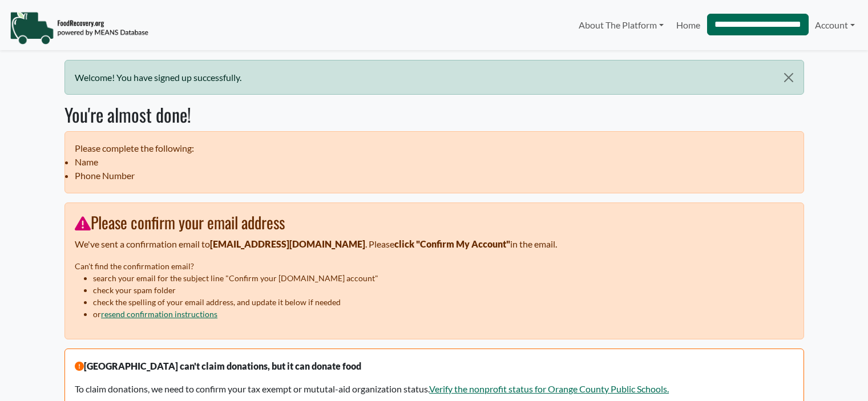 This screenshot has width=868, height=401. Describe the element at coordinates (160, 314) in the screenshot. I see `a: resend confirmation instructions` at that location.